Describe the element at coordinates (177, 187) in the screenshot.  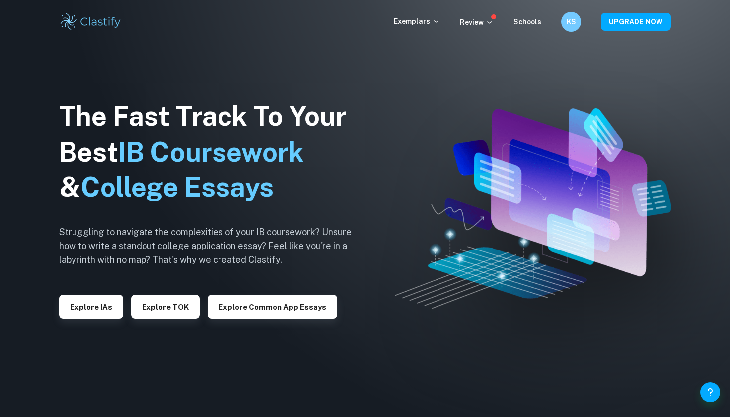
I see `span: College Essays` at that location.